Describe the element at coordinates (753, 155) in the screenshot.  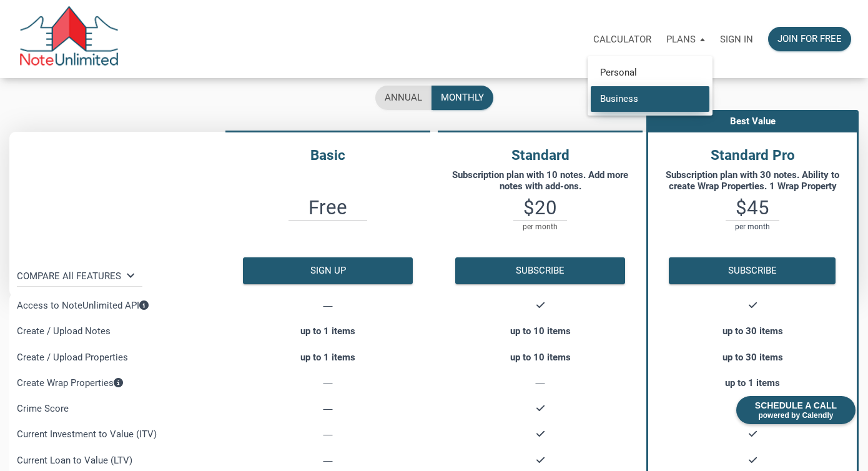
I see `h4: Standard Pro` at that location.